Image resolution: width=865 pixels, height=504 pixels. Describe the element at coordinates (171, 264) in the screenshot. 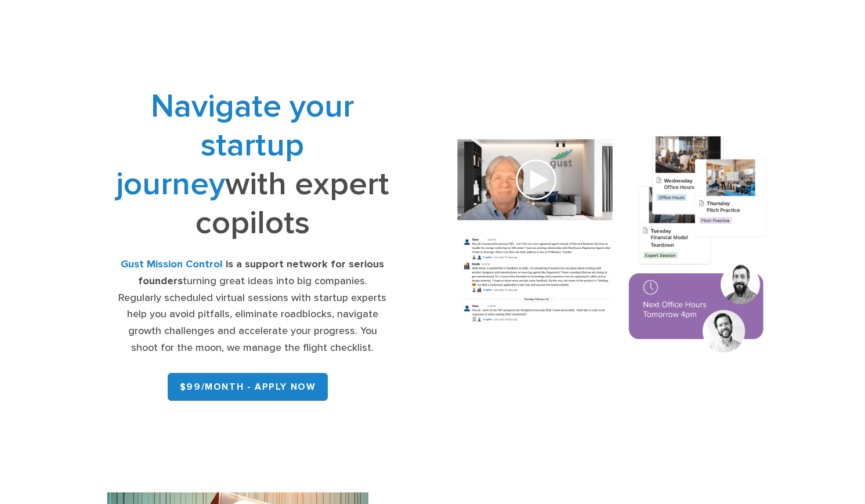

I see `strong: Gust Mission Control` at that location.